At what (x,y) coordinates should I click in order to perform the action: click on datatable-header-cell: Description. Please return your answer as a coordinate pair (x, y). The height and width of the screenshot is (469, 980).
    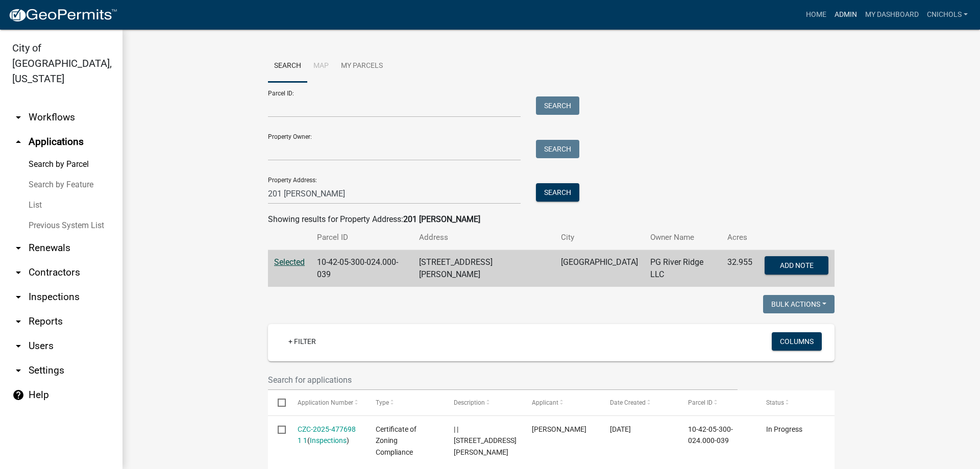
    Looking at the image, I should click on (483, 403).